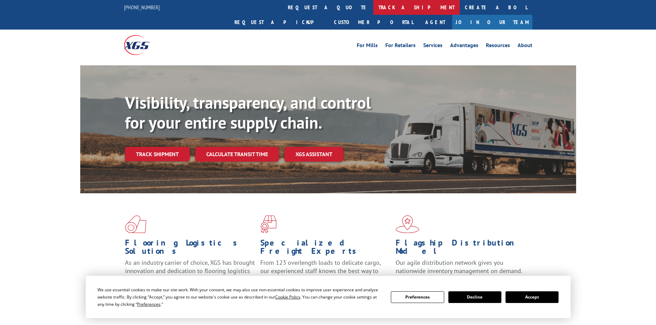 This screenshot has width=656, height=325. I want to click on div: We use essential cookies to make our site work. With your consent, we may also use non-essential ..., so click(240, 297).